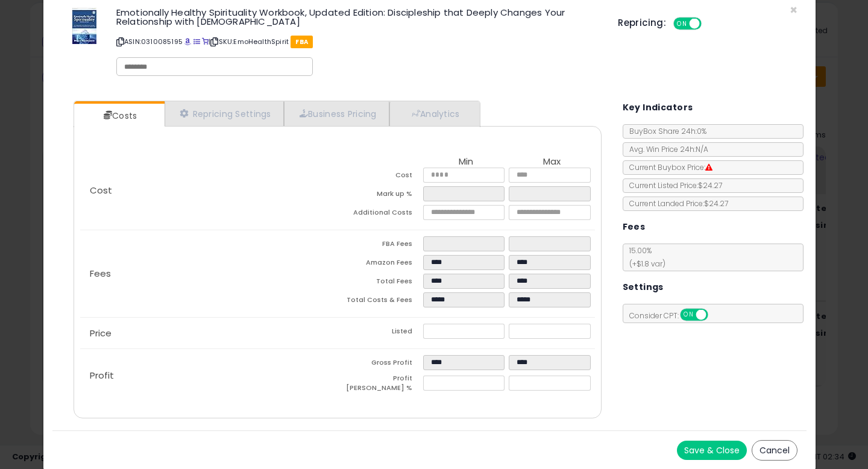  Describe the element at coordinates (197, 41) in the screenshot. I see `a: All offer listings` at that location.